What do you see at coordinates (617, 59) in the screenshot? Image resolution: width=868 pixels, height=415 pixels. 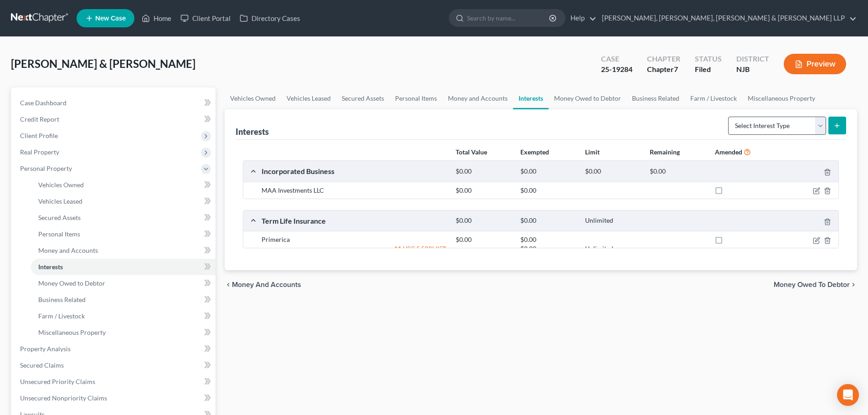 I see `div: Case` at bounding box center [617, 59].